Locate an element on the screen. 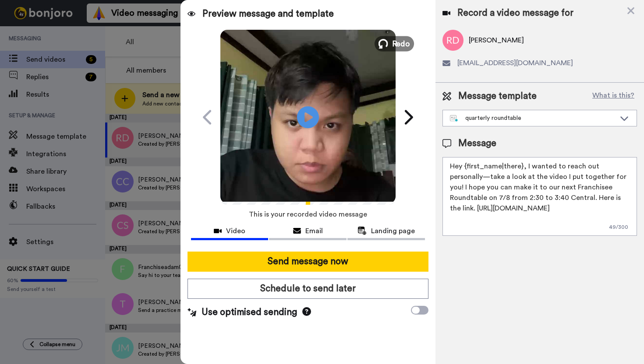 The width and height of the screenshot is (644, 364). div: quarterly roundtable is located at coordinates (533, 118).